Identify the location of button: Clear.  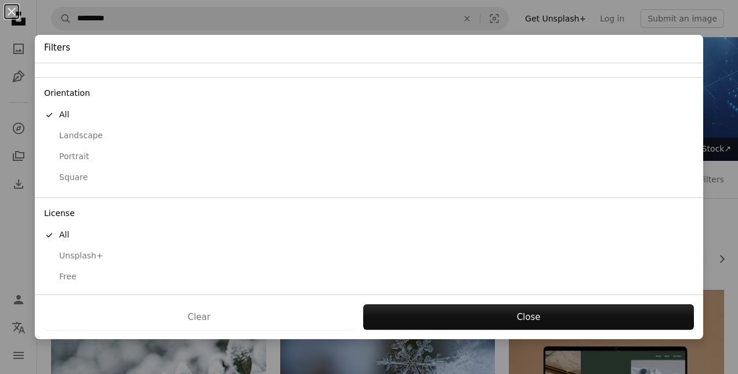
(199, 317).